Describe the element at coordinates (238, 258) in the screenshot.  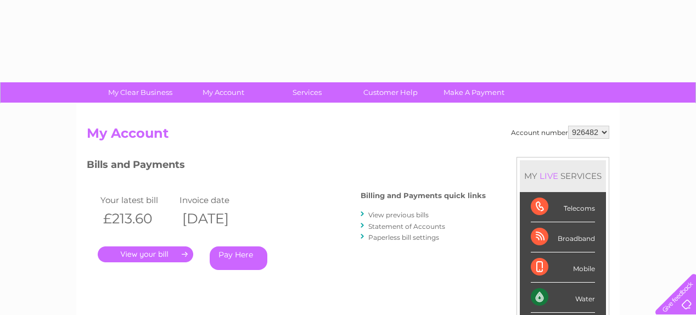
I see `a: Pay Here` at that location.